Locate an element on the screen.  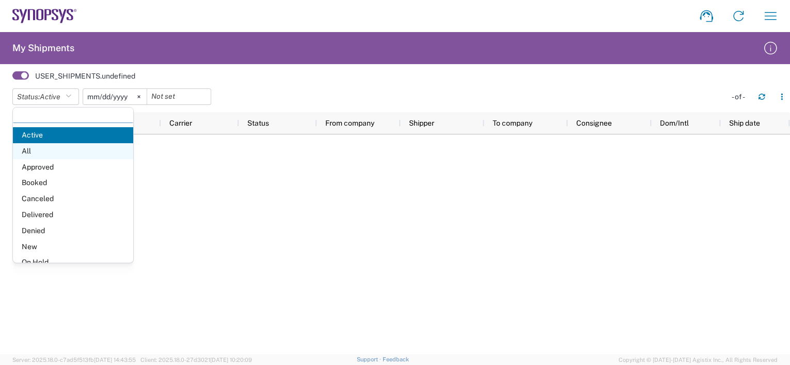
span: New is located at coordinates (73, 246).